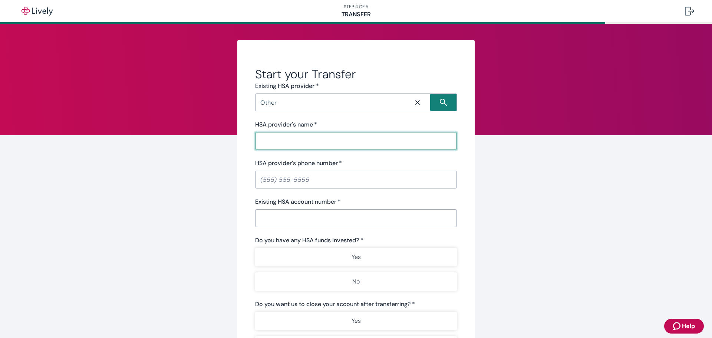 The width and height of the screenshot is (712, 338). Describe the element at coordinates (677, 326) in the screenshot. I see `svg: Zendesk support icon` at that location.